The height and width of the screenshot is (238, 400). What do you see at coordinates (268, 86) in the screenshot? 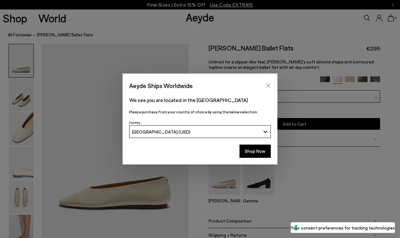
I see `button: Close` at bounding box center [268, 86].